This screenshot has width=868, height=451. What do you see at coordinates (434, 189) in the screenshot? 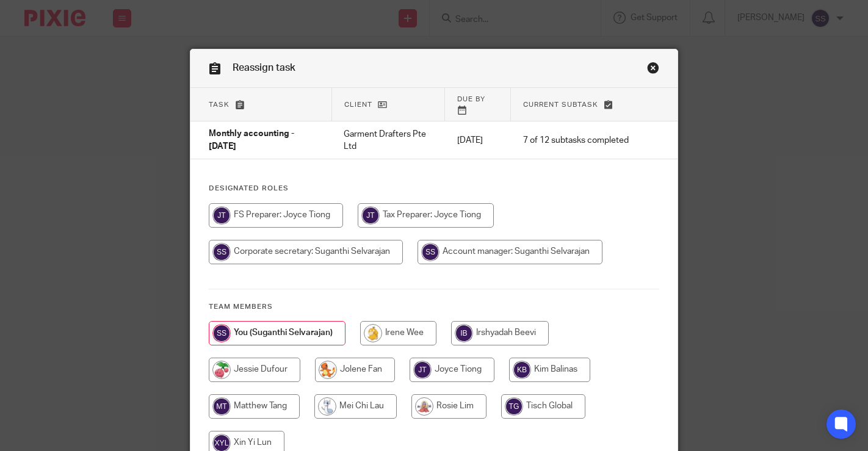
I see `h4: Designated Roles` at bounding box center [434, 189].